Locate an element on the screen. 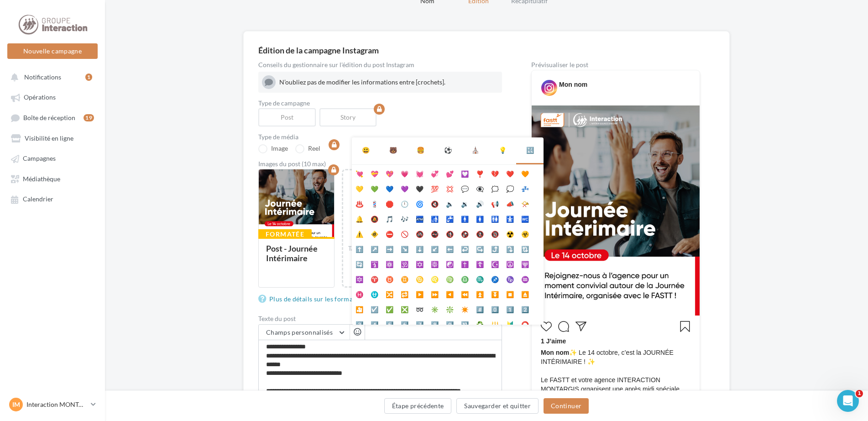 The width and height of the screenshot is (868, 421). div: Post - Journée Intérimaire is located at coordinates (291, 253).